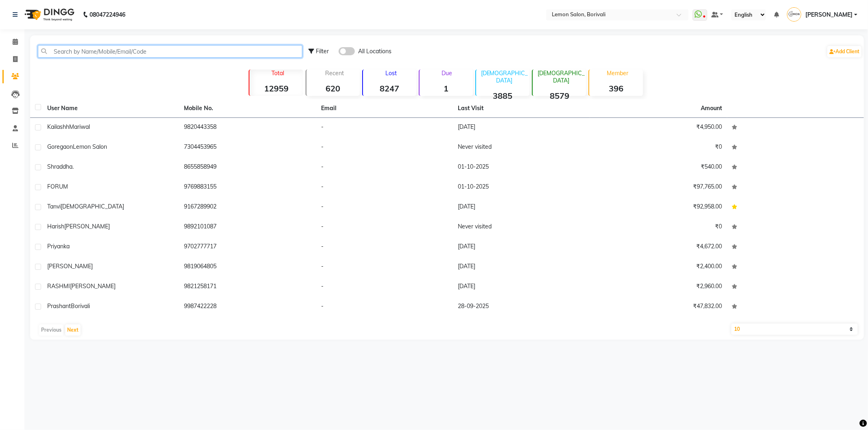  I want to click on td: 9821258171, so click(248, 287).